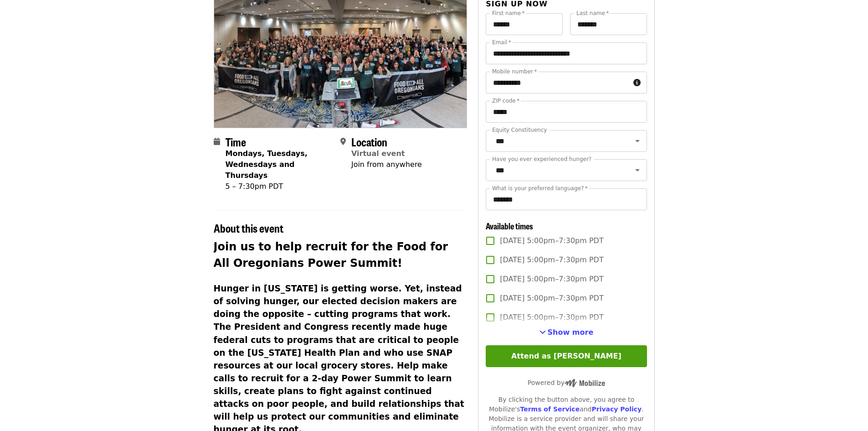 This screenshot has width=868, height=431. What do you see at coordinates (279, 187) in the screenshot?
I see `div: 5 – 7:30pm PDT` at bounding box center [279, 187].